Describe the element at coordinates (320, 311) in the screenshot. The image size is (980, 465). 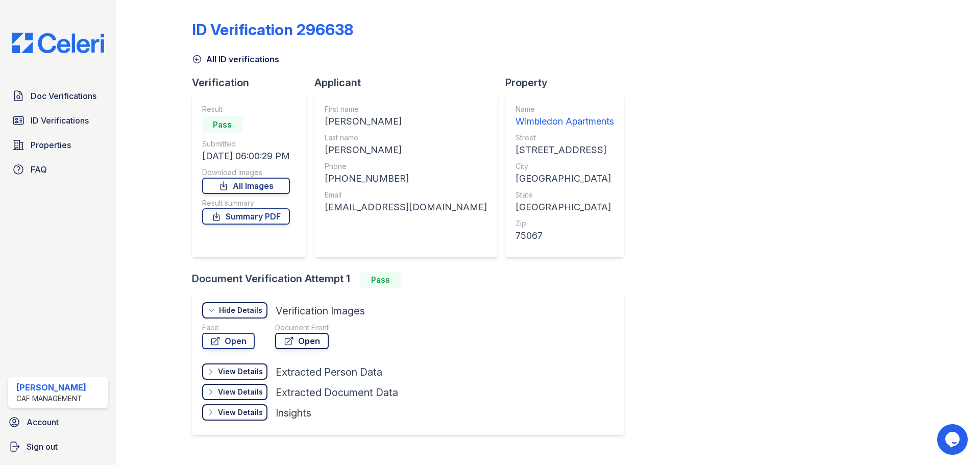
I see `div: Verification Images` at that location.